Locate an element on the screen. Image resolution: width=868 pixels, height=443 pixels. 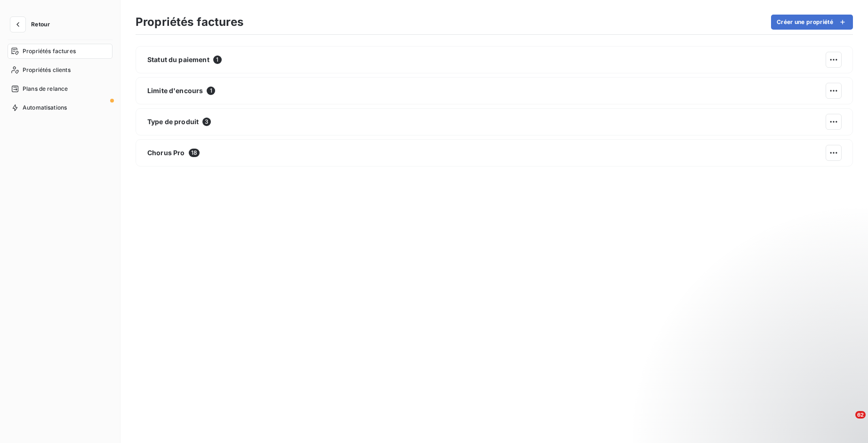
span: Type de produit is located at coordinates (172, 122).